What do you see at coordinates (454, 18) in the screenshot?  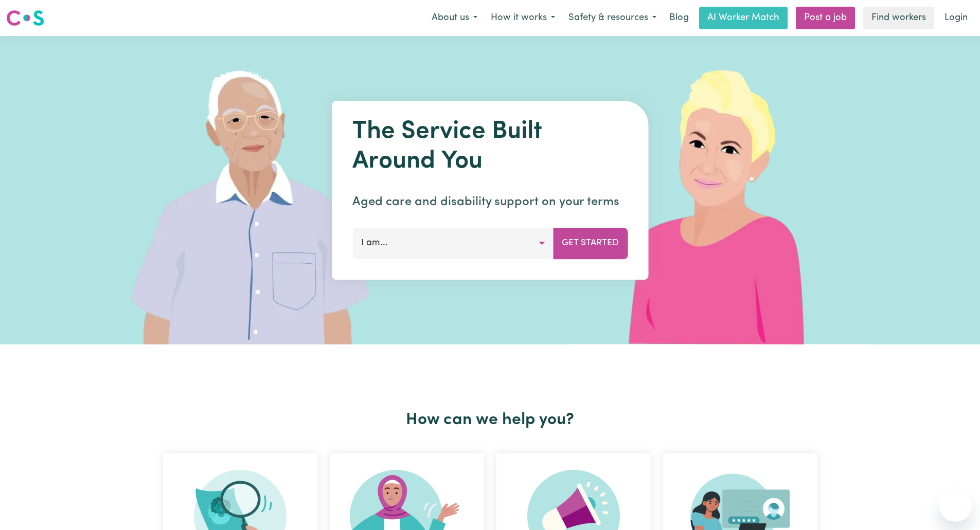 I see `button: About us` at bounding box center [454, 18].